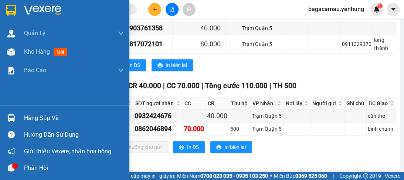 Image resolution: width=404 pixels, height=180 pixels. Describe the element at coordinates (223, 176) in the screenshot. I see `span: Miền Nam` at that location.